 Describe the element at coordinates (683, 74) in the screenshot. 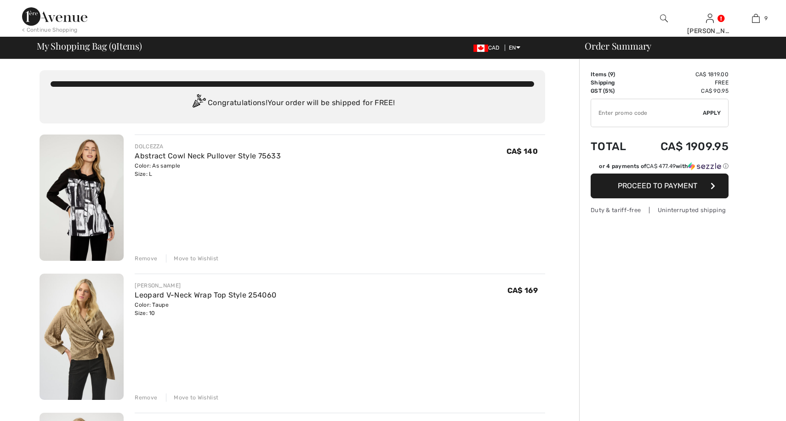

I see `td: CA$ 1819.00` at that location.